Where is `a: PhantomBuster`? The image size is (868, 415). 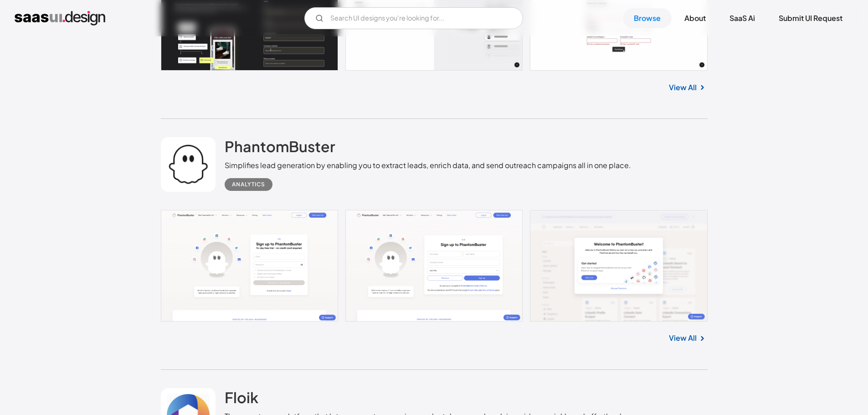
a: PhantomBuster is located at coordinates (280, 148).